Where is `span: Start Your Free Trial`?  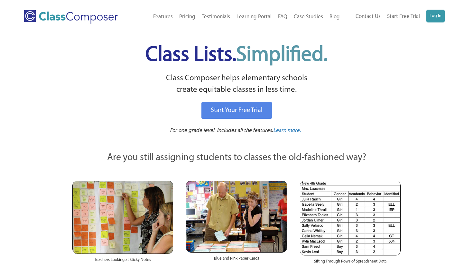 span: Start Your Free Trial is located at coordinates (236, 111).